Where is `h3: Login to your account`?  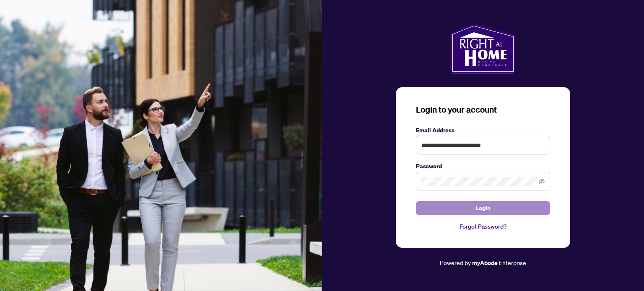
h3: Login to your account is located at coordinates (483, 110).